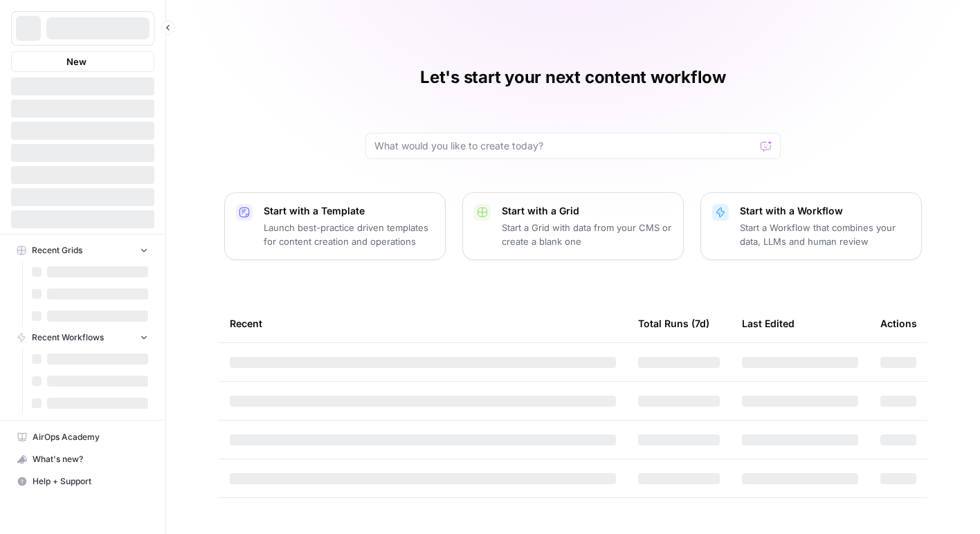 This screenshot has width=980, height=534. Describe the element at coordinates (349, 235) in the screenshot. I see `p: Launch best-practice driven templates for content creation and operations` at that location.